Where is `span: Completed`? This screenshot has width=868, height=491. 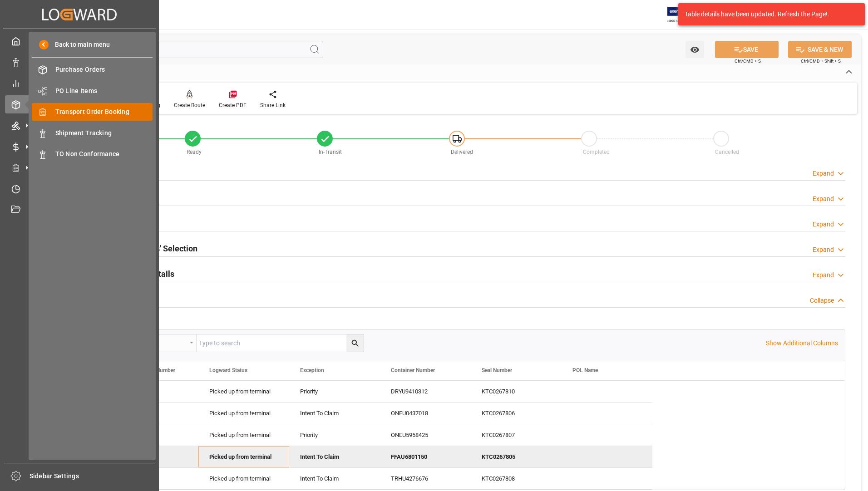 span: Completed is located at coordinates (596, 152).